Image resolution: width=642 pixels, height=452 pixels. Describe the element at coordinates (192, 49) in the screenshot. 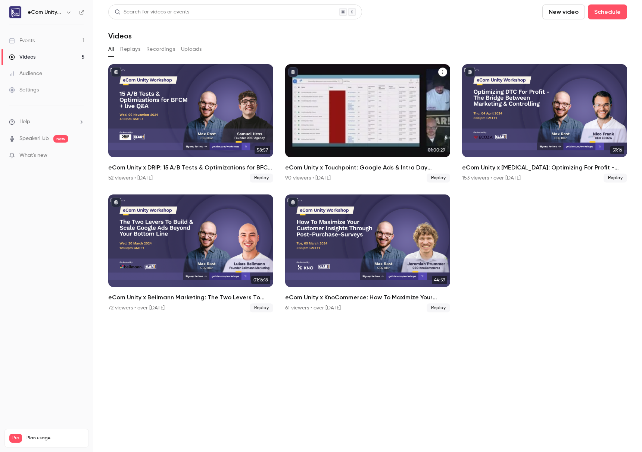

I see `button: Uploads` at that location.